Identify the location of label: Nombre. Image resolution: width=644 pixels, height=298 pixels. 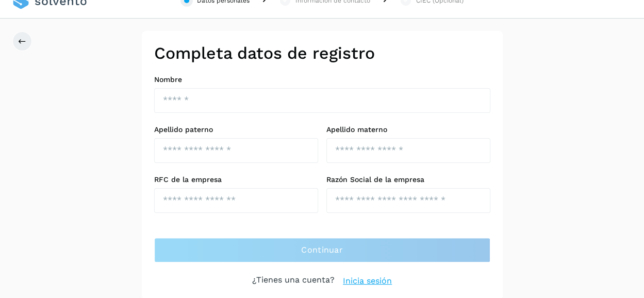
(322, 80).